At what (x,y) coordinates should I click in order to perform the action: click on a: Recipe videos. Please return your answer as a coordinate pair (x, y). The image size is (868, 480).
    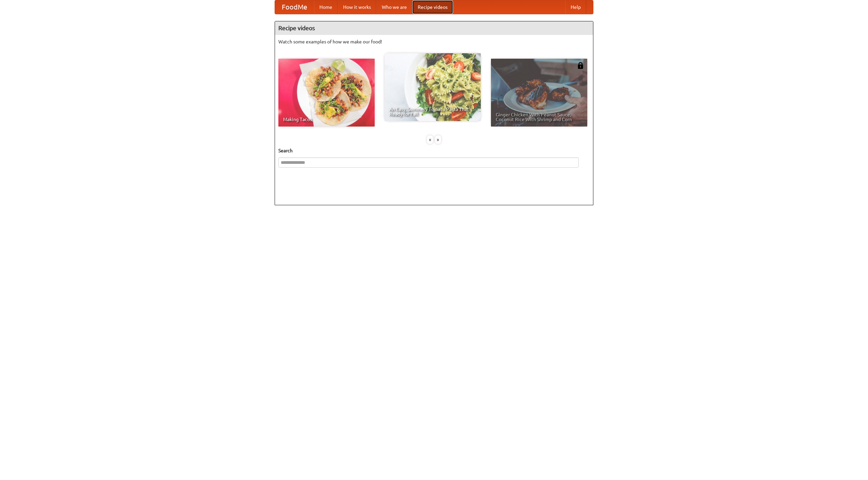
    Looking at the image, I should click on (433, 7).